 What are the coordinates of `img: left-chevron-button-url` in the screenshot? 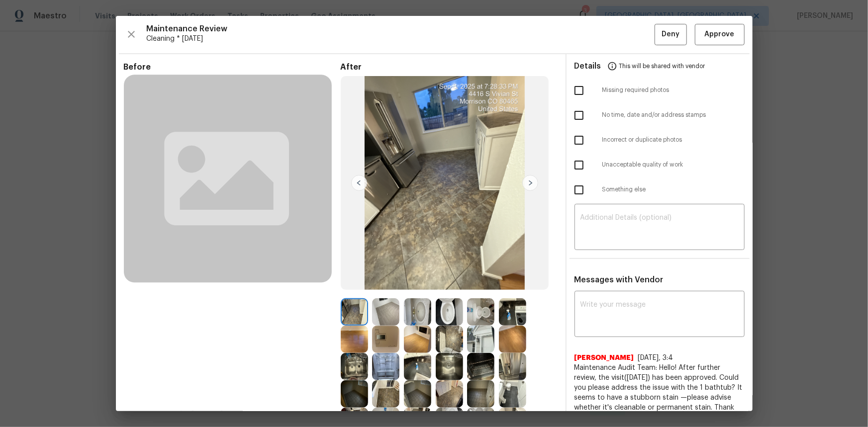 It's located at (359, 183).